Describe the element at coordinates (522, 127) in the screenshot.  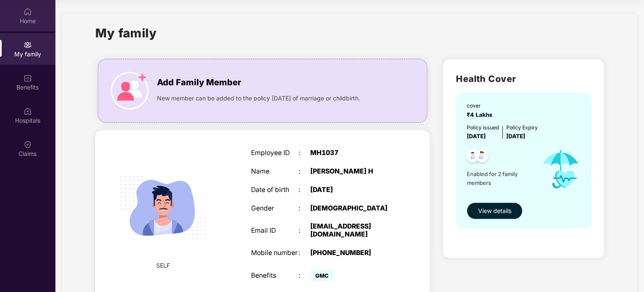
I see `div: Policy Expiry` at that location.